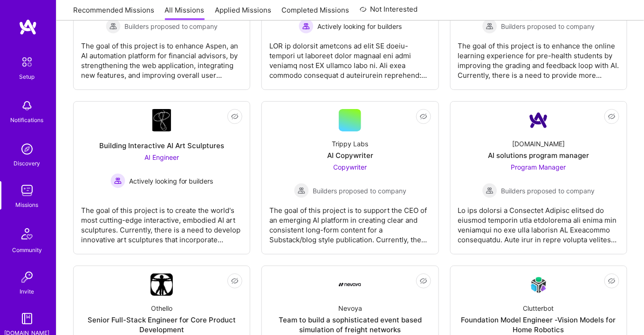 The height and width of the screenshot is (335, 644). Describe the element at coordinates (350, 178) in the screenshot. I see `a: Trippy LabsAI CopywriterCopywriter Builders proposed to companyBuilders proposed to companyThe go...` at that location.